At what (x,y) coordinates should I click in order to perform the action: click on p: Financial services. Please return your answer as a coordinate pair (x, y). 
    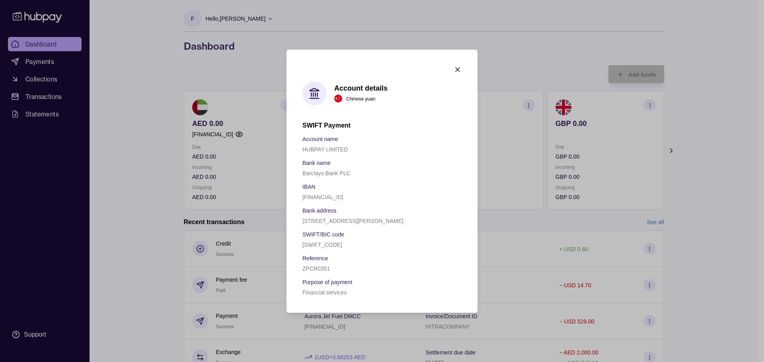
    Looking at the image, I should click on (324, 293).